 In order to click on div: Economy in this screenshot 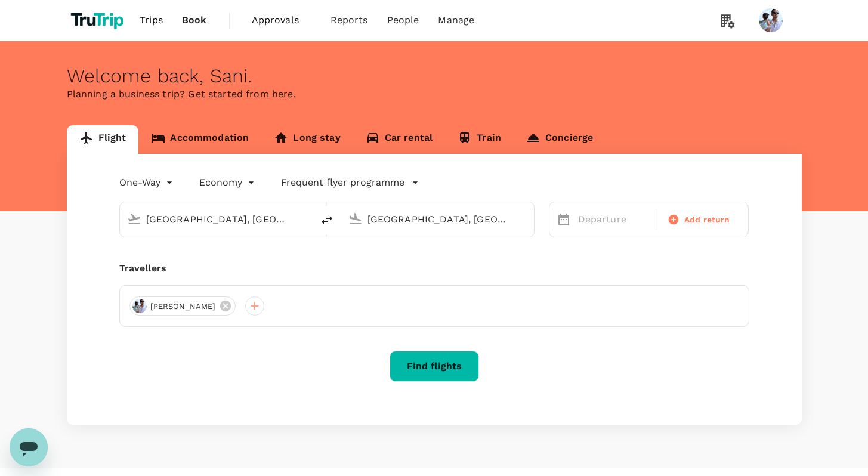, I will do `click(228, 183)`.